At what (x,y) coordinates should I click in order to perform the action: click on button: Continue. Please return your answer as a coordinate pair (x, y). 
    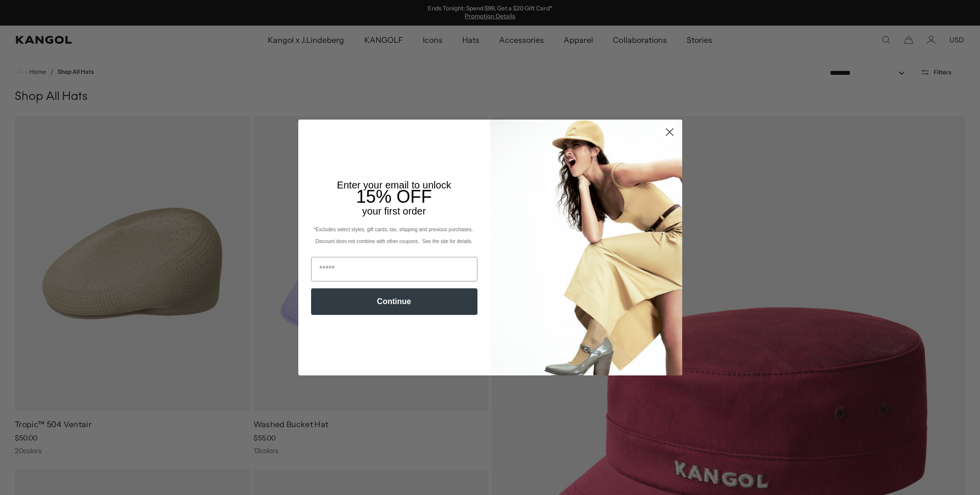
    Looking at the image, I should click on (394, 302).